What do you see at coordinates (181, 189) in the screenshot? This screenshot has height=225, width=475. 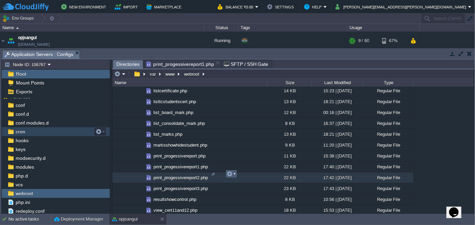 I see `a: print_progessivereport3.php` at bounding box center [181, 189].